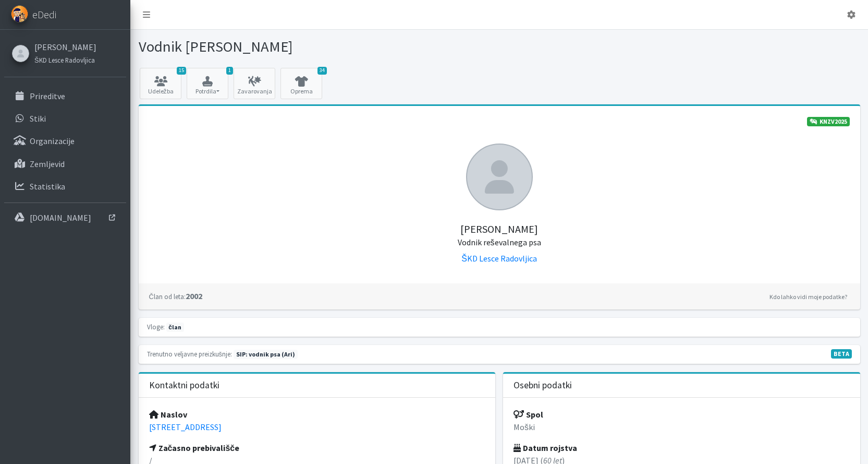 The width and height of the screenshot is (868, 464). What do you see at coordinates (499, 242) in the screenshot?
I see `small: Vodnik reševalnega psa` at bounding box center [499, 242].